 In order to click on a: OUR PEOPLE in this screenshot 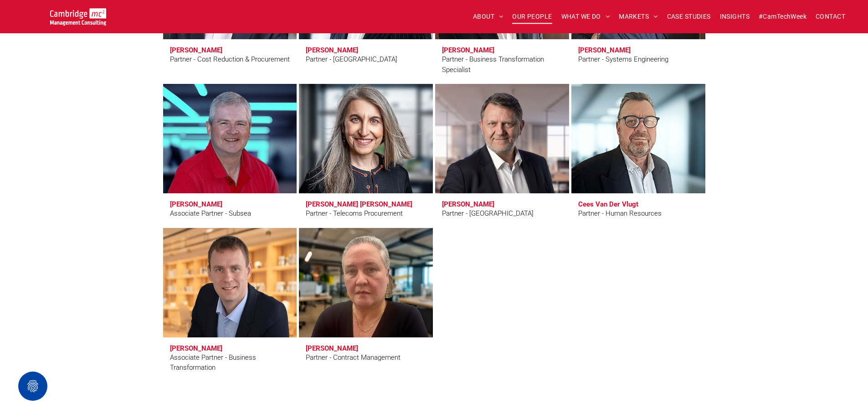, I will do `click(532, 16)`.